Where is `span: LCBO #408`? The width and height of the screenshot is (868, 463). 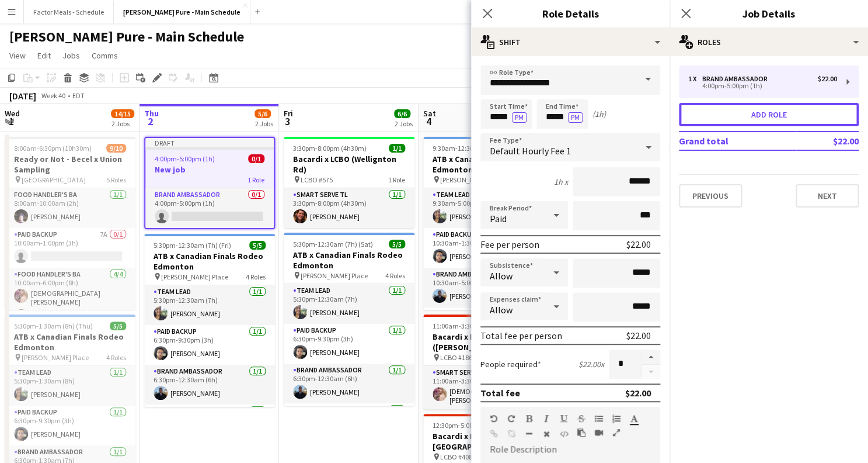
span: LCBO #408 is located at coordinates (456, 457).